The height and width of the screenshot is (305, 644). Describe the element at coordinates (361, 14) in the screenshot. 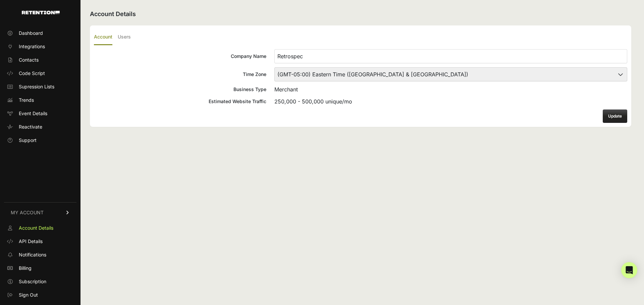

I see `h2: Account Details` at that location.